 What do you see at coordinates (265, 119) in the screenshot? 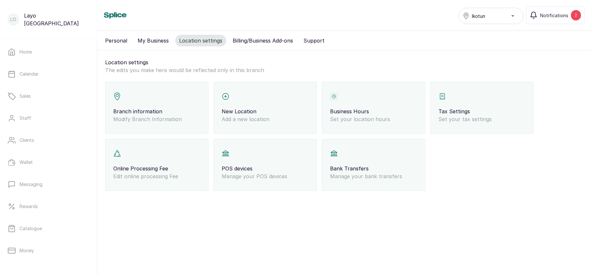
I see `p: Add a new location` at bounding box center [265, 119].